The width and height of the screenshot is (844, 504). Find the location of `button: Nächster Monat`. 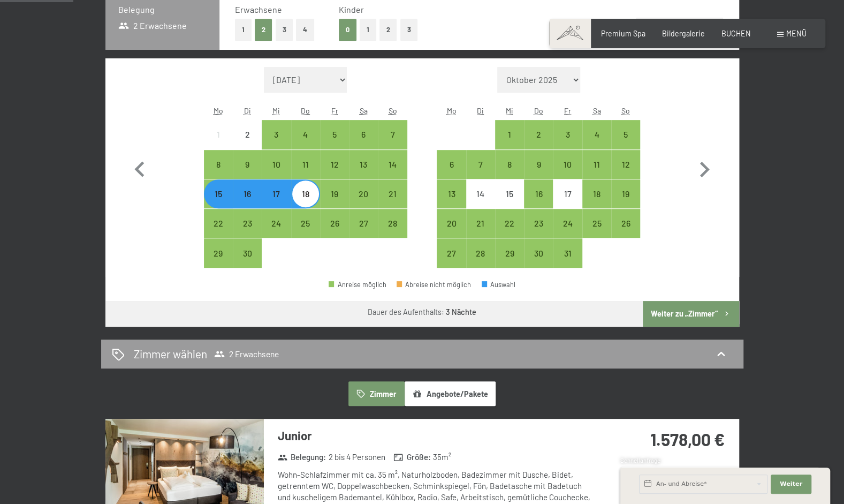

button: Nächster Monat is located at coordinates (705, 167).